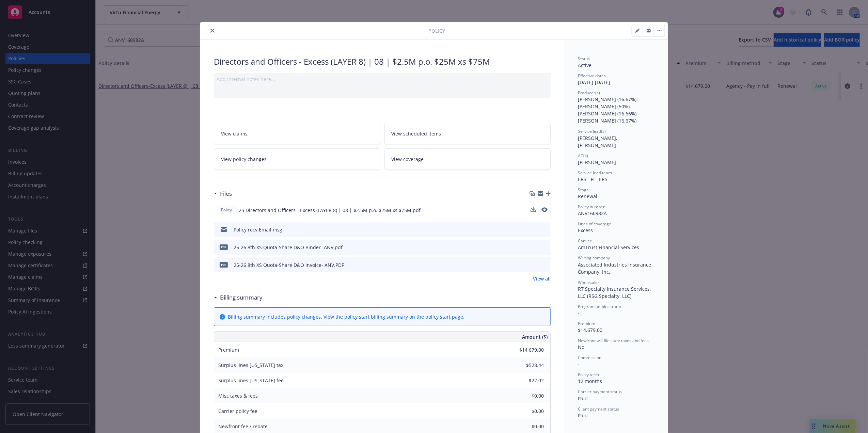 The height and width of the screenshot is (433, 868). Describe the element at coordinates (416, 133) in the screenshot. I see `span: View scheduled items` at that location.